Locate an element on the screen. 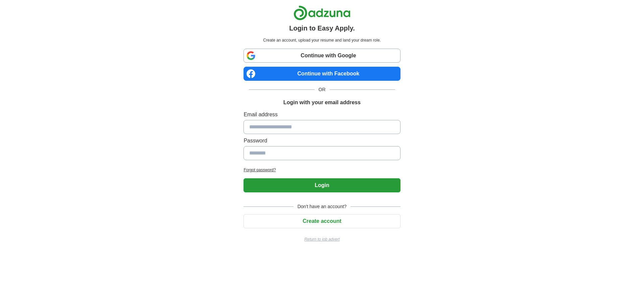 The width and height of the screenshot is (644, 308). label: Password is located at coordinates (322, 141).